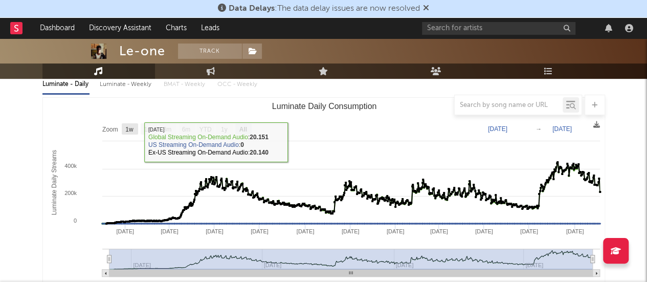 The image size is (647, 282). I want to click on button: Track, so click(210, 51).